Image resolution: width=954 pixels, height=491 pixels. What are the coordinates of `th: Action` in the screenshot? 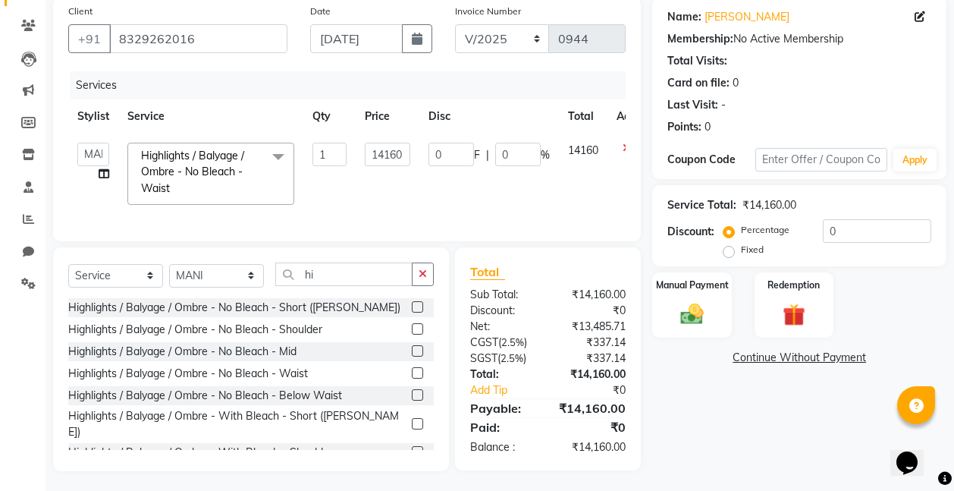 It's located at (632, 116).